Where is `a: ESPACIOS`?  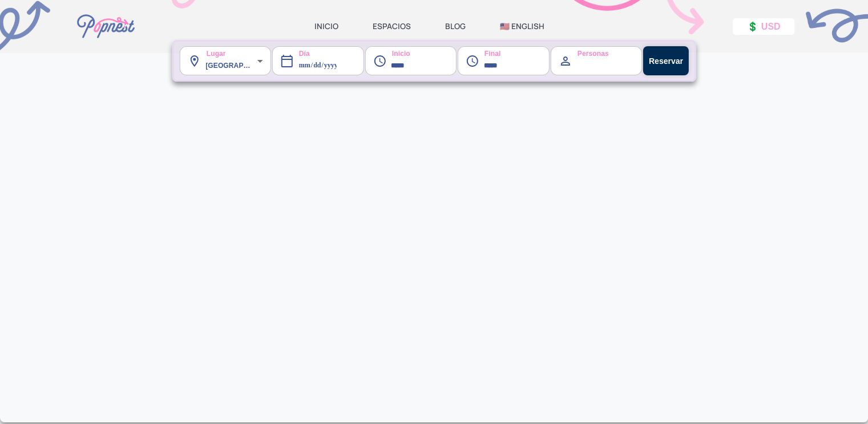 a: ESPACIOS is located at coordinates (391, 27).